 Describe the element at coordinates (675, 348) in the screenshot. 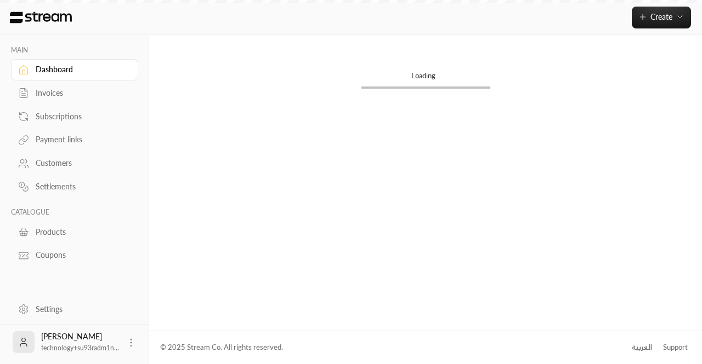

I see `a: Support` at that location.